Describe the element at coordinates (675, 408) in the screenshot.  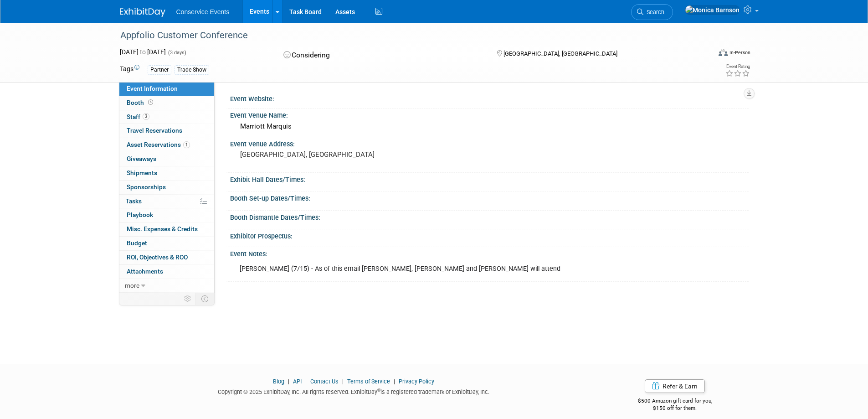
I see `div: $150 off for them.` at that location.